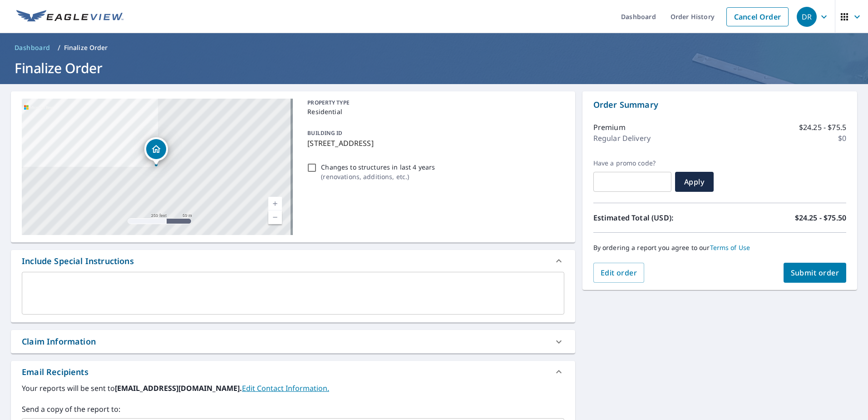  Describe the element at coordinates (815, 273) in the screenshot. I see `button: Submit order` at that location.